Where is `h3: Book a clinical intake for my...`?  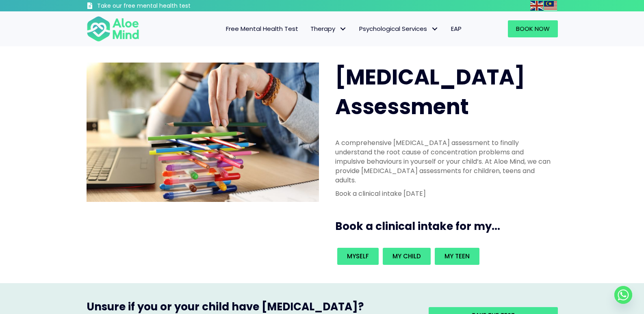 h3: Book a clinical intake for my... is located at coordinates (448, 226).